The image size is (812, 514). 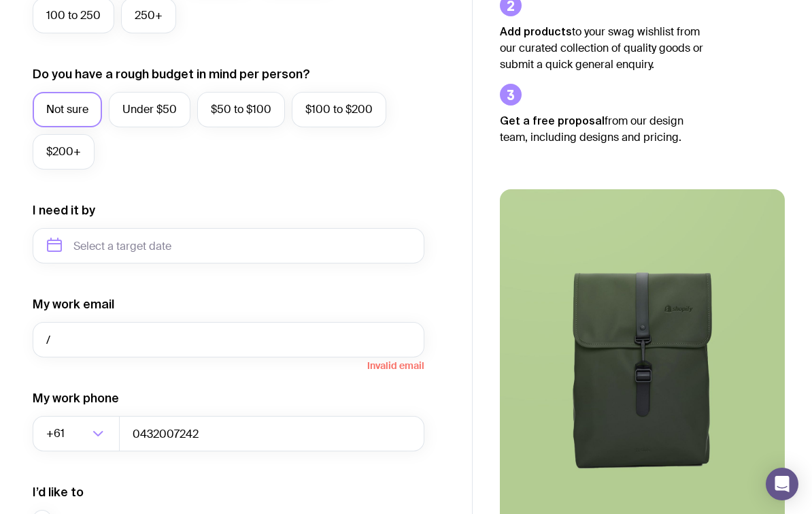 I want to click on label: $200+, so click(x=63, y=152).